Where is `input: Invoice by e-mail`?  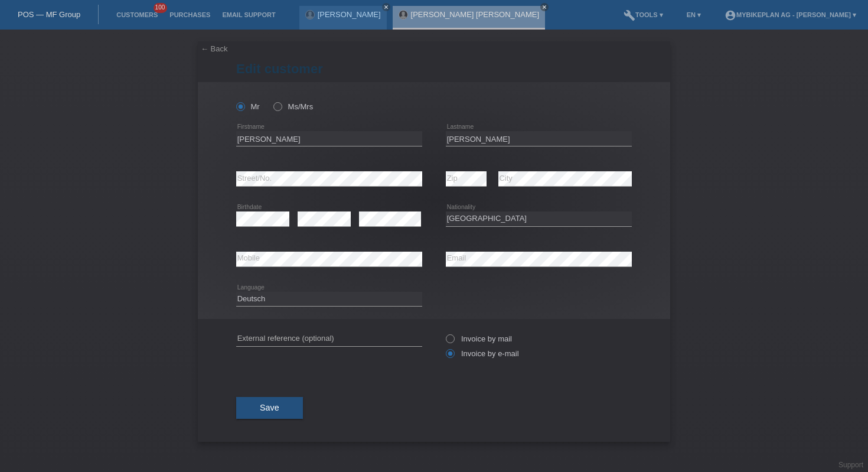 input: Invoice by e-mail is located at coordinates (450, 356).